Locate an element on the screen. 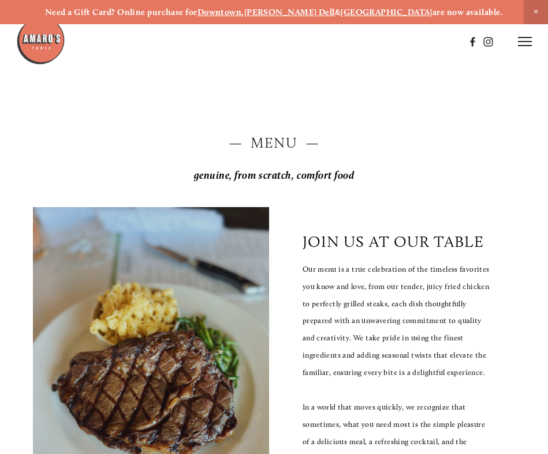 This screenshot has width=548, height=454. h2: — Menu — is located at coordinates (274, 143).